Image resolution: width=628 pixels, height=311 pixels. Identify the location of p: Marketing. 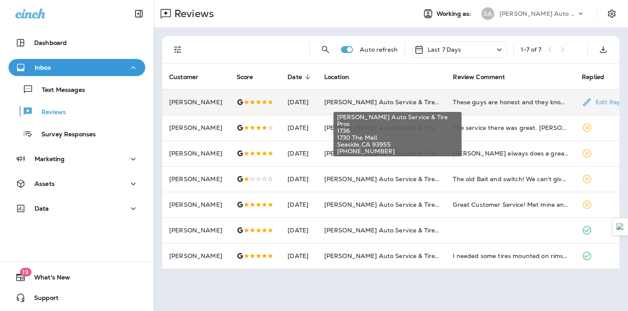
(50, 159).